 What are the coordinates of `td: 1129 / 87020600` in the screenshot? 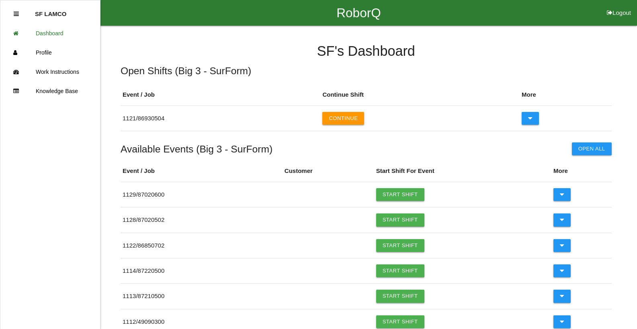 It's located at (201, 194).